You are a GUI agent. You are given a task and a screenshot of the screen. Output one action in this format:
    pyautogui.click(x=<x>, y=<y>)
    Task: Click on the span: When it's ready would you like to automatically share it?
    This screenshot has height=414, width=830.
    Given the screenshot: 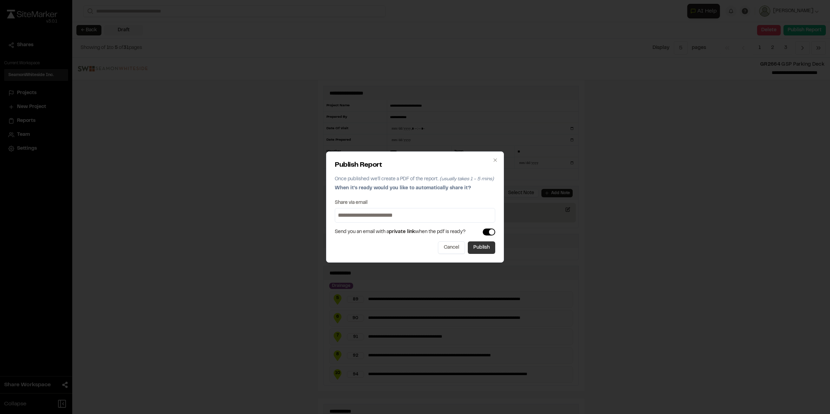 What is the action you would take?
    pyautogui.click(x=403, y=188)
    